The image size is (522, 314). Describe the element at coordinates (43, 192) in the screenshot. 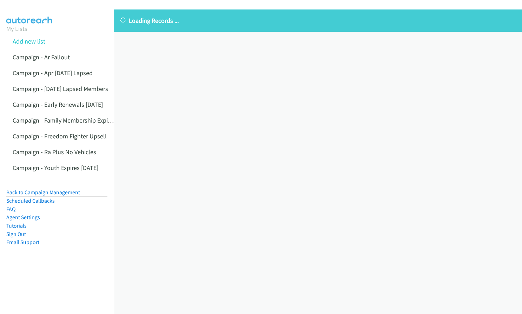

I see `a: Back to Campaign Management` at that location.